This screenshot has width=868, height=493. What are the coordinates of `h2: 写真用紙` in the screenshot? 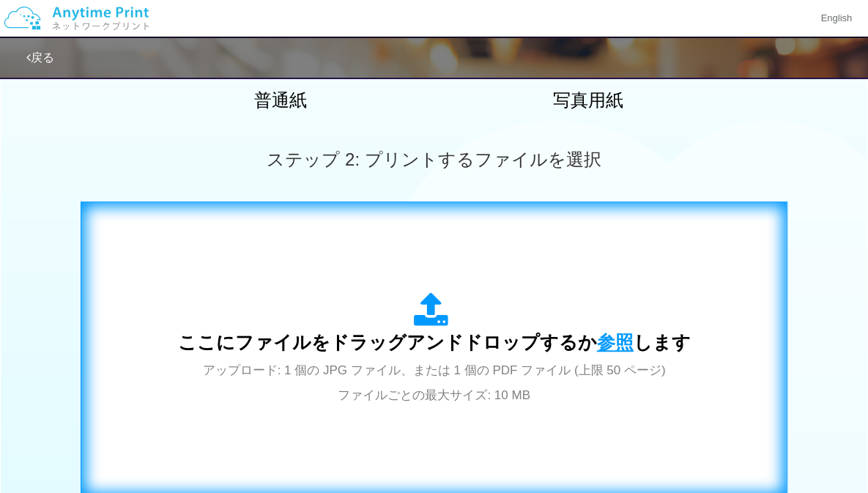 It's located at (588, 100).